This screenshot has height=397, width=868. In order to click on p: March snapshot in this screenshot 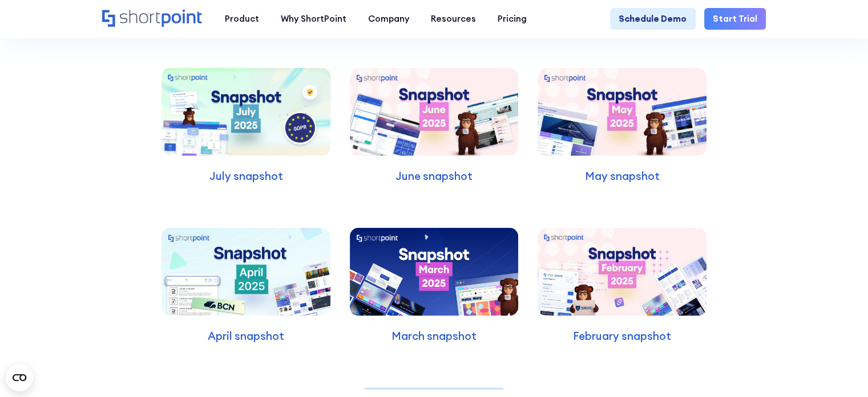, I will do `click(433, 335)`.